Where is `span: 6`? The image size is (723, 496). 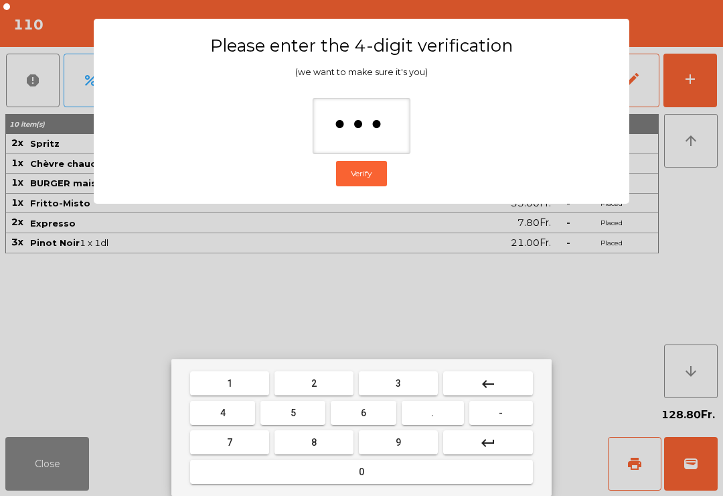 span: 6 is located at coordinates (364, 413).